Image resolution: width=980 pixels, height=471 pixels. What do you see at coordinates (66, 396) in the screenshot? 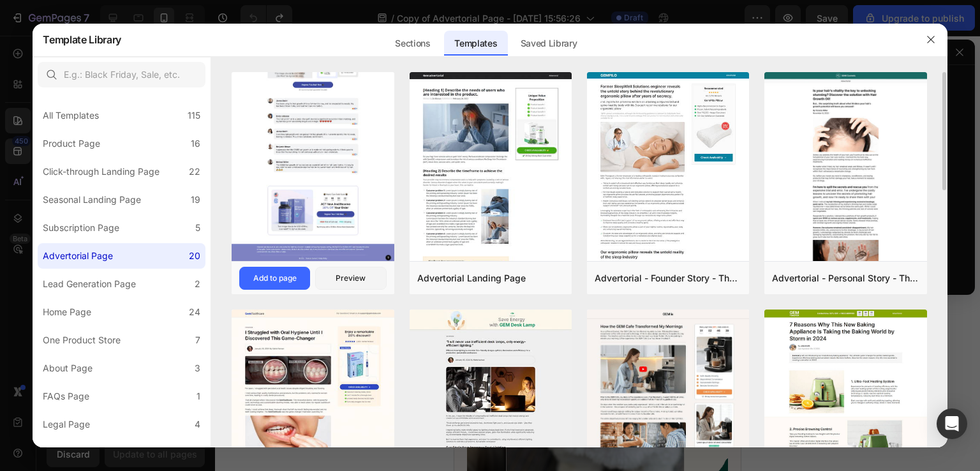
I see `div: FAQs Page` at bounding box center [66, 396].